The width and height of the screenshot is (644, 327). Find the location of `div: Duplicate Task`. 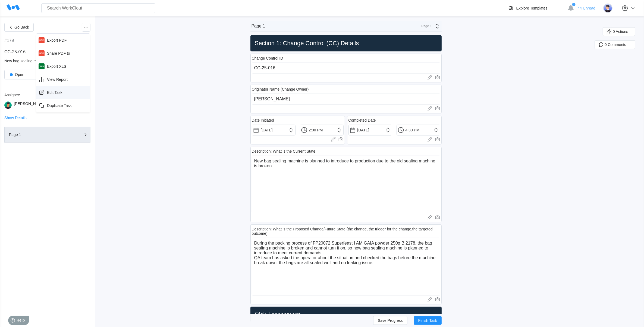

div: Duplicate Task is located at coordinates (59, 105).